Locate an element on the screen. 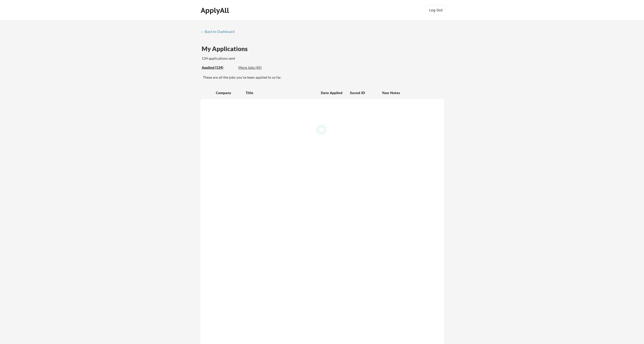  div: ApplyAll is located at coordinates (216, 11).